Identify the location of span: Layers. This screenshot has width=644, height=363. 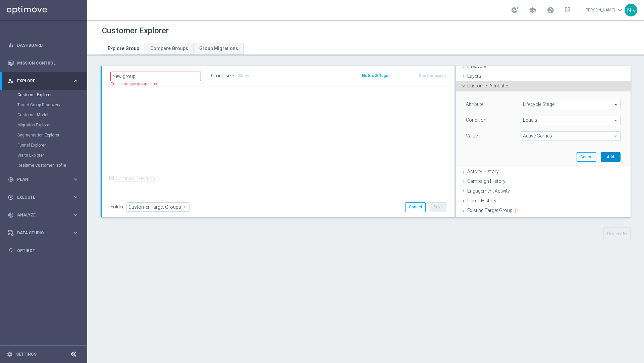
(475, 76).